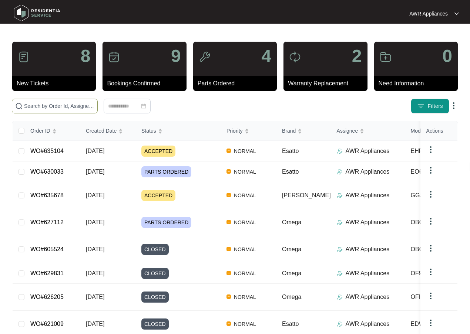 The height and width of the screenshot is (334, 470). Describe the element at coordinates (59, 106) in the screenshot. I see `input: Search by Order Id, Assignee Name, Customer Name, Brand and Model` at that location.